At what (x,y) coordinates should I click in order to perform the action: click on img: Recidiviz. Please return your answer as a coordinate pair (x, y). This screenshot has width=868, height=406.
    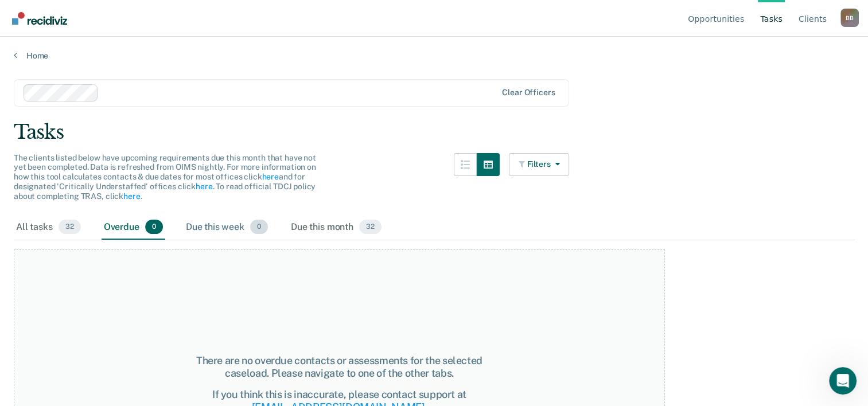
    Looking at the image, I should click on (40, 19).